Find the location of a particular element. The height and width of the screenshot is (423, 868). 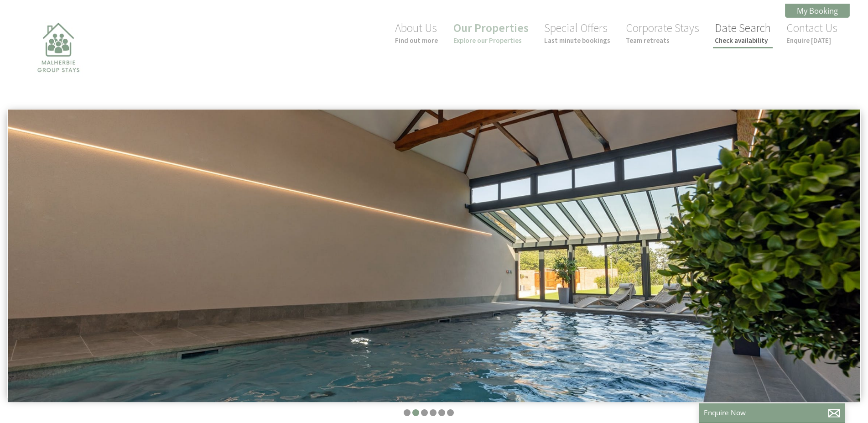

a: My Booking is located at coordinates (817, 10).